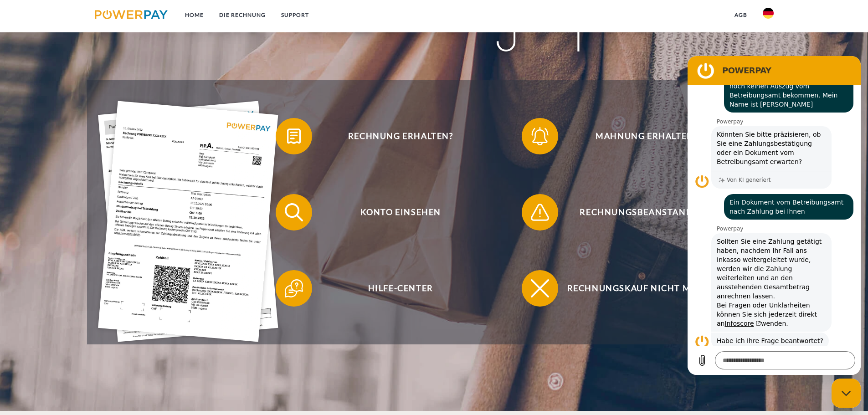  What do you see at coordinates (100, 14) in the screenshot?
I see `h2: POWERPAY` at bounding box center [100, 14].